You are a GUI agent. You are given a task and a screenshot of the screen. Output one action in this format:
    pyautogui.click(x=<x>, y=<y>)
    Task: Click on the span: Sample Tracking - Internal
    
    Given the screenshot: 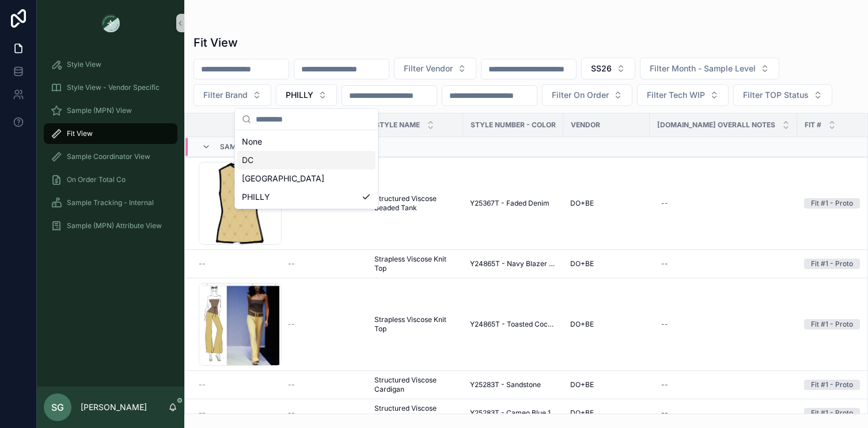 What is the action you would take?
    pyautogui.click(x=110, y=203)
    